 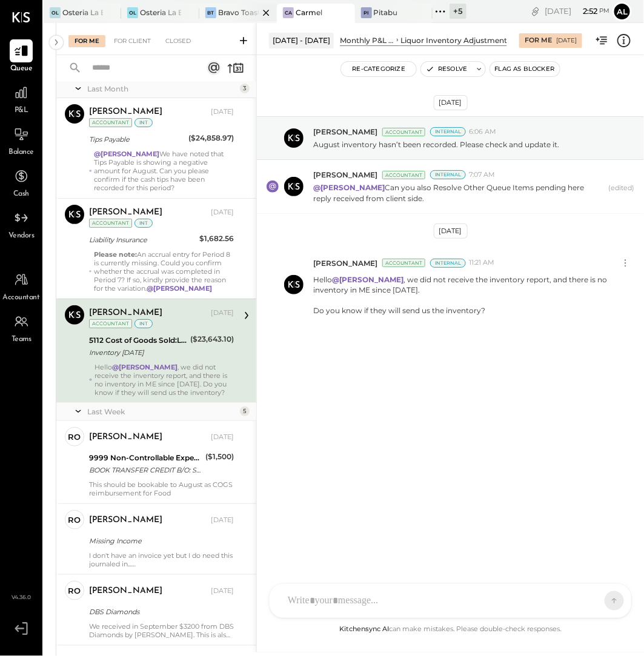 What do you see at coordinates (21, 194) in the screenshot?
I see `span: Cash` at bounding box center [21, 194].